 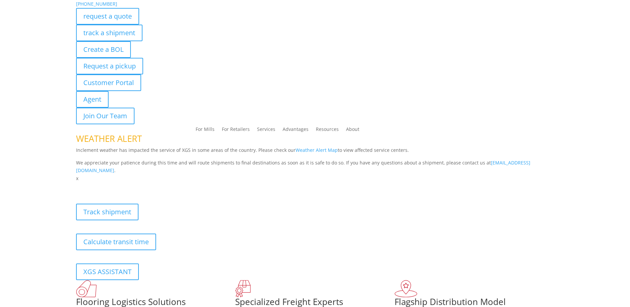 What do you see at coordinates (109, 33) in the screenshot?
I see `a: track a shipment` at bounding box center [109, 33].